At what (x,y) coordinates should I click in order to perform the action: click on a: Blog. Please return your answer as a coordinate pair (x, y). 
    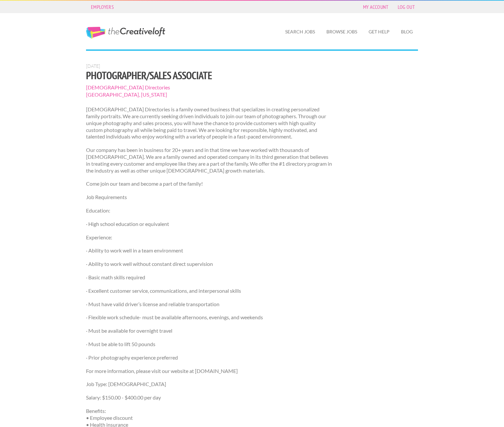
    Looking at the image, I should click on (407, 32).